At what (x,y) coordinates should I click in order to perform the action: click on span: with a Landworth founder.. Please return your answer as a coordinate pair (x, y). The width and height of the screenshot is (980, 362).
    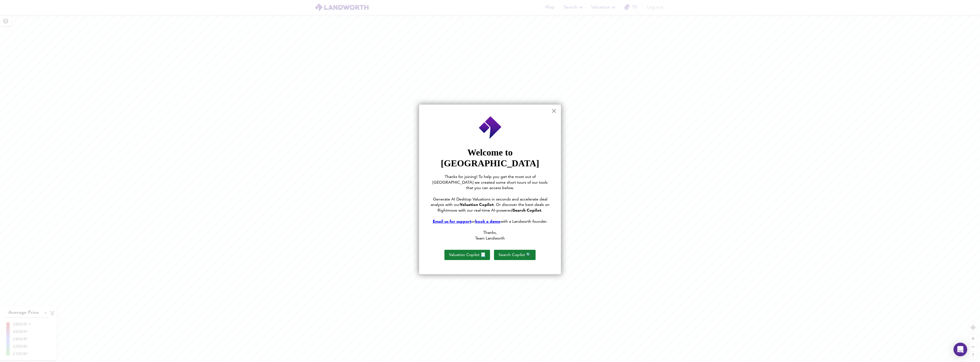
    Looking at the image, I should click on (524, 222).